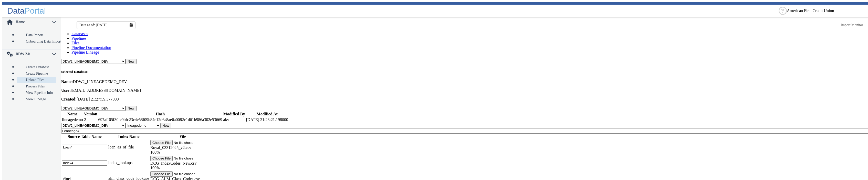 The height and width of the screenshot is (180, 868). I want to click on a: Files, so click(76, 43).